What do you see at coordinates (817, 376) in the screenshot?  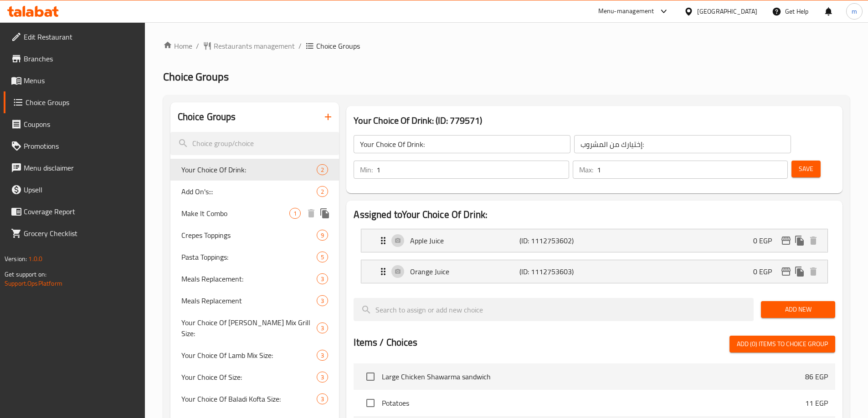 I see `p: 86 EGP` at bounding box center [817, 376].